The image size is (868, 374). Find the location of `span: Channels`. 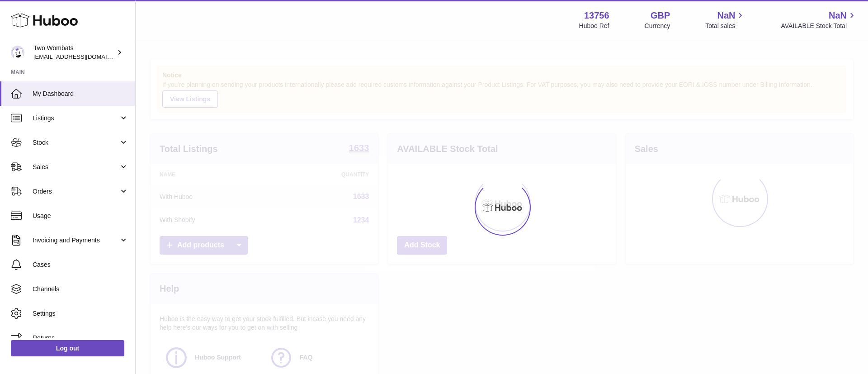

span: Channels is located at coordinates (81, 289).